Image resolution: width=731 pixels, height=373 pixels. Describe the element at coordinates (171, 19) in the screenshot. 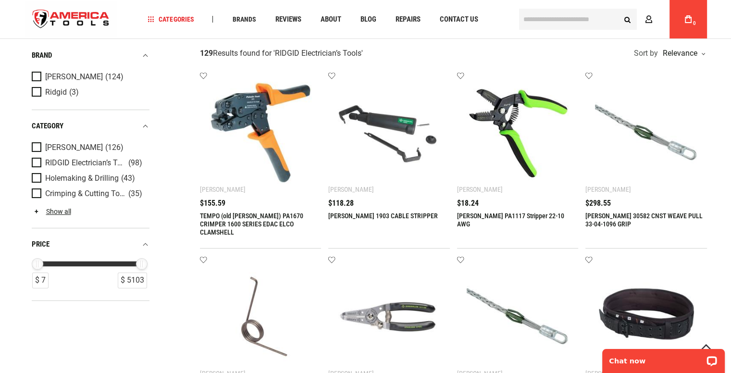

I see `a: Categories` at that location.